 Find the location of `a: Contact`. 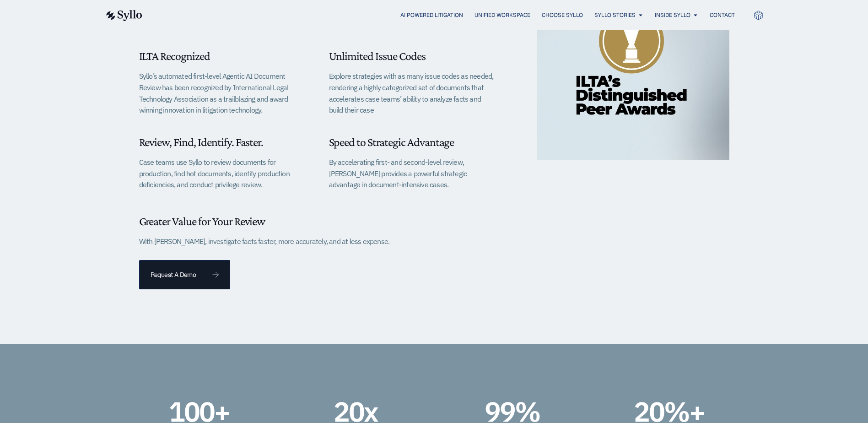

a: Contact is located at coordinates (722, 15).